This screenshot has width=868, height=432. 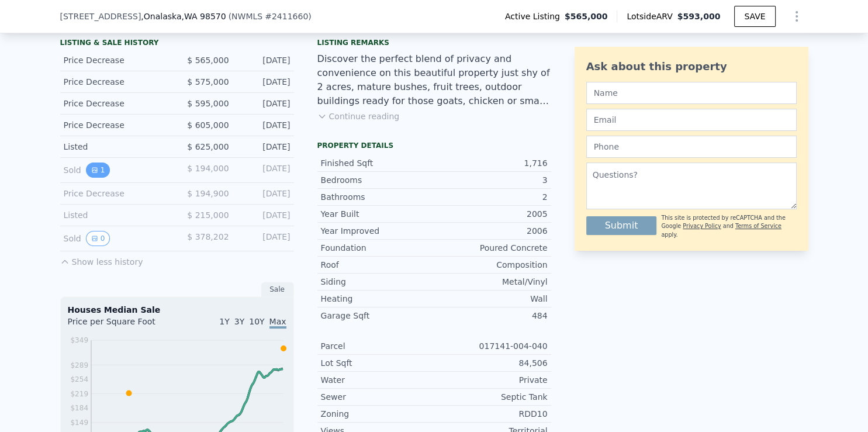 What do you see at coordinates (208, 147) in the screenshot?
I see `span: $ 625,000` at bounding box center [208, 147].